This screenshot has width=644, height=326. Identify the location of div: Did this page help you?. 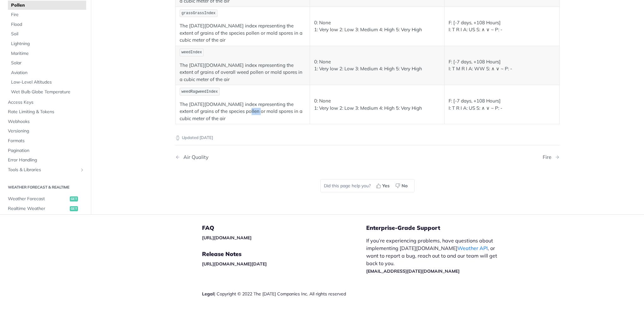
(367, 186).